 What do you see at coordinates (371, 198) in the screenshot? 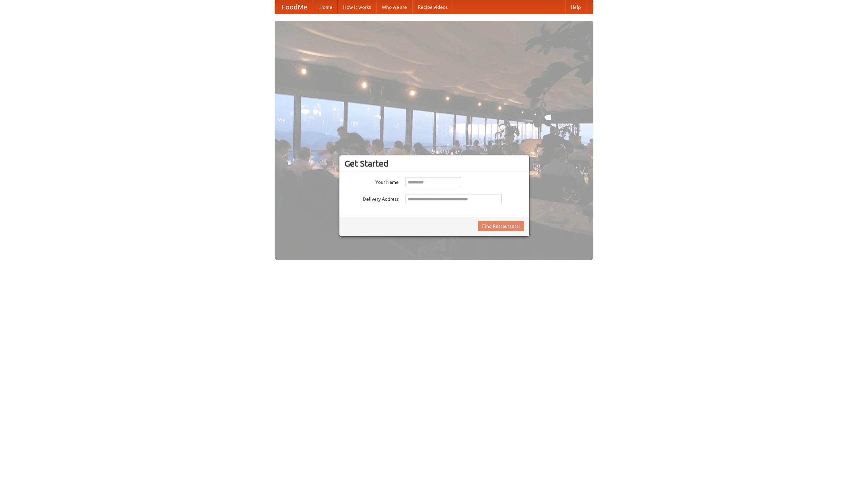
I see `label: Delivery Address` at bounding box center [371, 198].